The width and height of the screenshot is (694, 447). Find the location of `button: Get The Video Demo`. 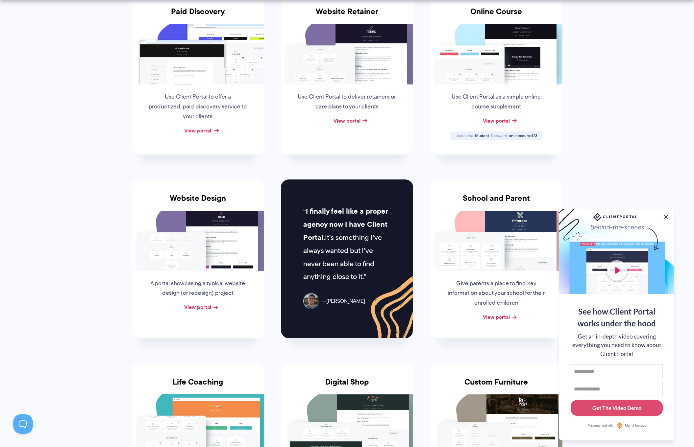

button: Get The Video Demo is located at coordinates (617, 408).